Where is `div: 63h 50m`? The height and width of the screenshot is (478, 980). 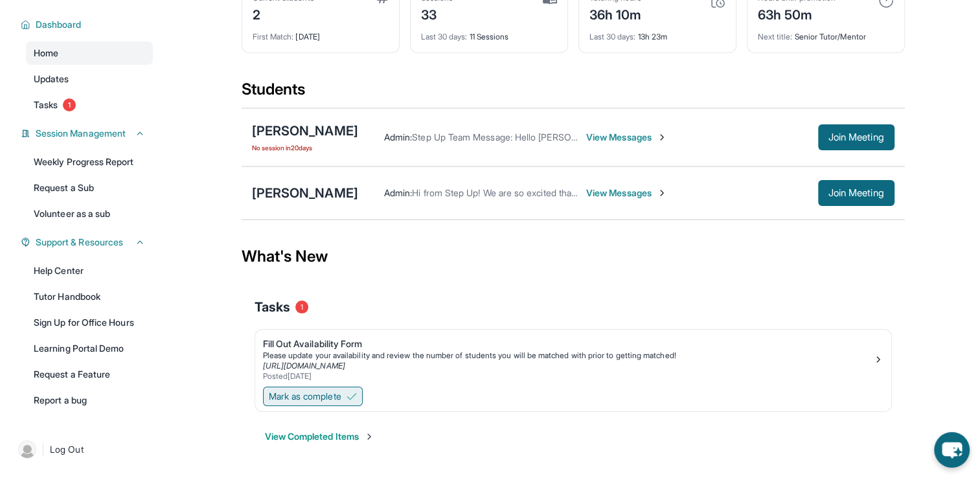 div: 63h 50m is located at coordinates (796, 14).